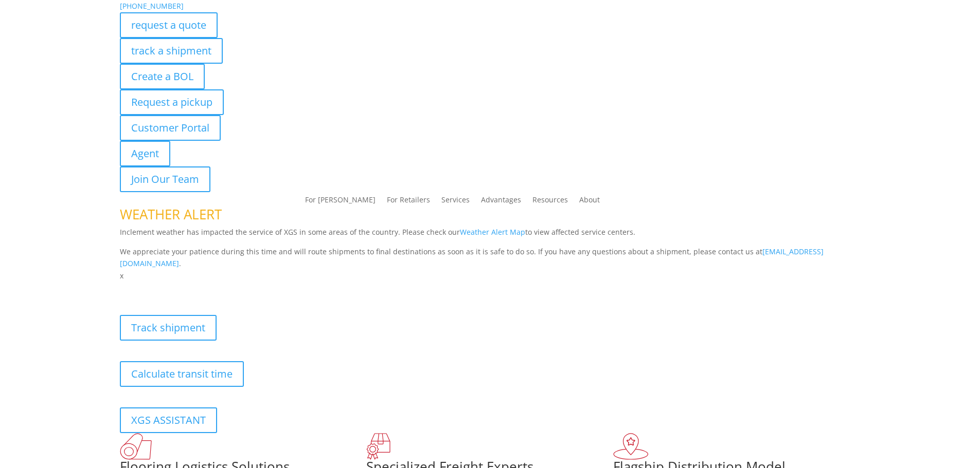 This screenshot has width=980, height=468. I want to click on a: XGS ASSISTANT, so click(168, 421).